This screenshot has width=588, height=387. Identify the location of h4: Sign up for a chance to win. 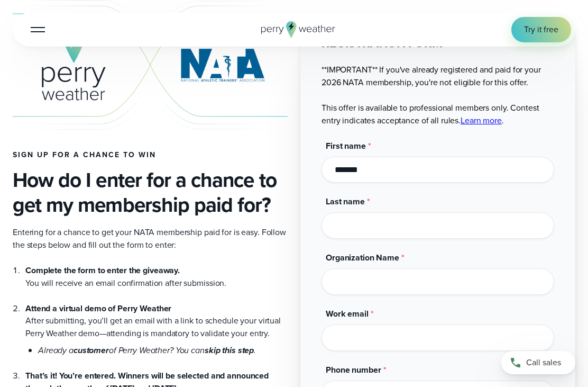
(150, 155).